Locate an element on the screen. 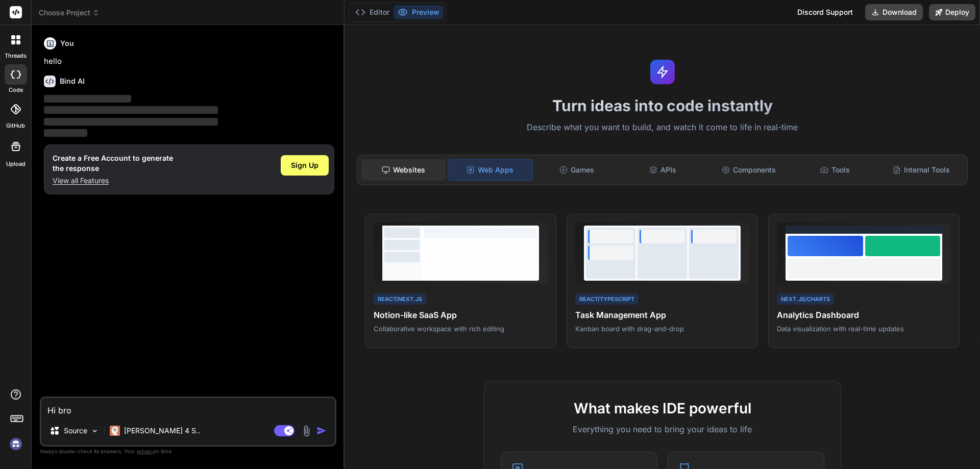 This screenshot has width=980, height=469. div: Tools is located at coordinates (835, 170).